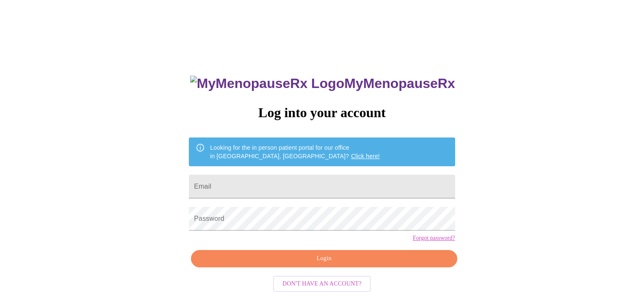 This screenshot has height=294, width=644. I want to click on img: MyMenopauseRx Logo, so click(267, 83).